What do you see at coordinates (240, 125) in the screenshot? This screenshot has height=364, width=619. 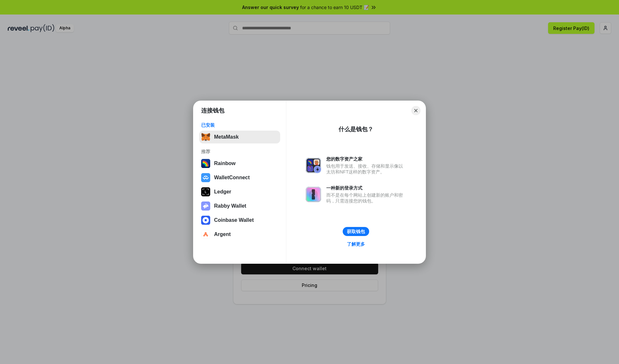 I see `div: 已安装` at bounding box center [240, 125].